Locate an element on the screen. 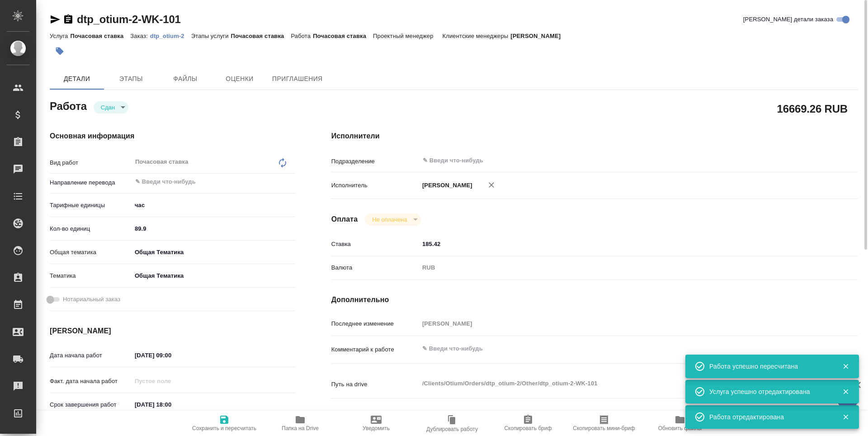  p: Направление перевода is located at coordinates (91, 183).